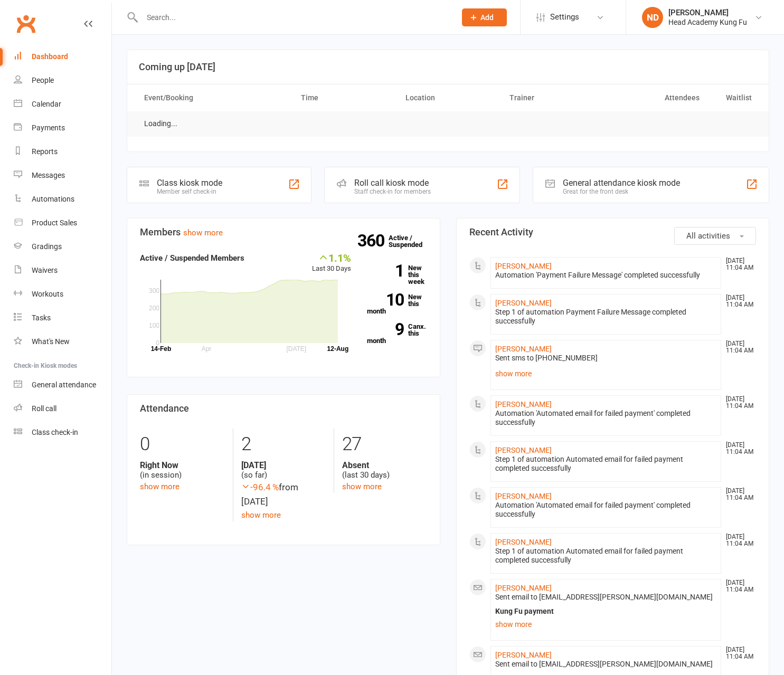 The width and height of the screenshot is (784, 675). I want to click on div: Reports, so click(44, 151).